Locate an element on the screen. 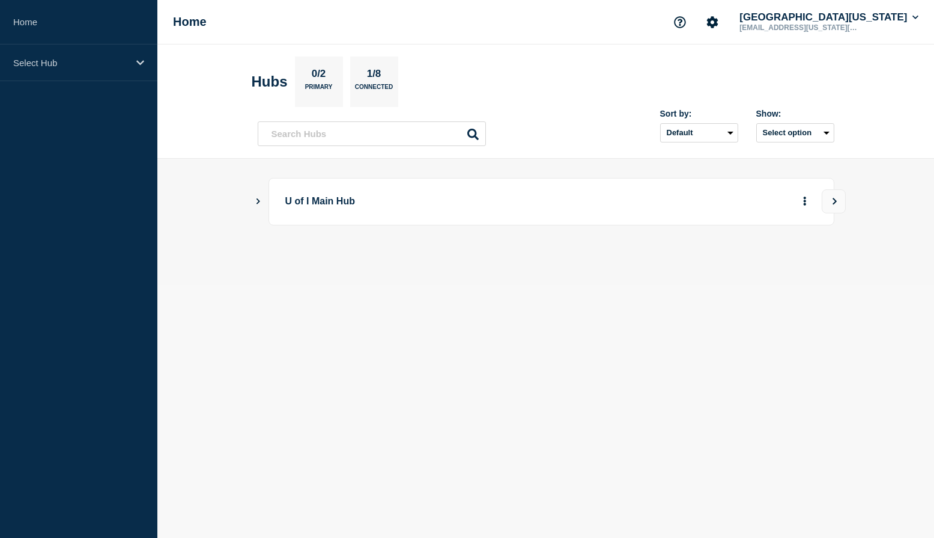  button: Support is located at coordinates (680, 22).